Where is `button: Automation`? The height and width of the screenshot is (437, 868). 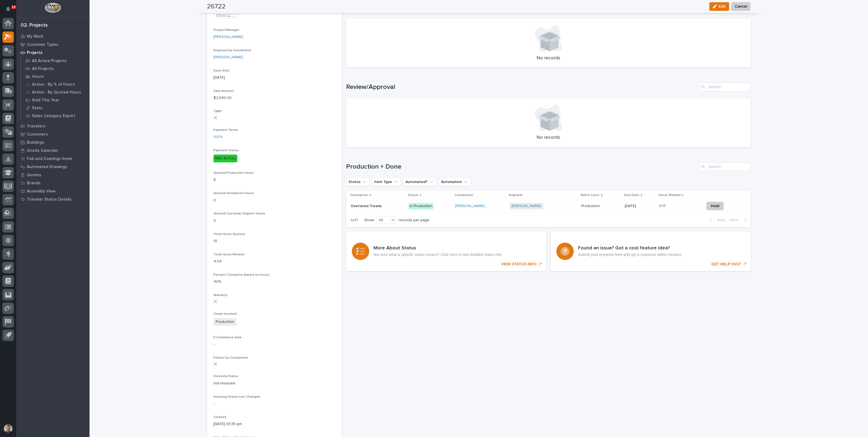 button: Automation is located at coordinates (454, 182).